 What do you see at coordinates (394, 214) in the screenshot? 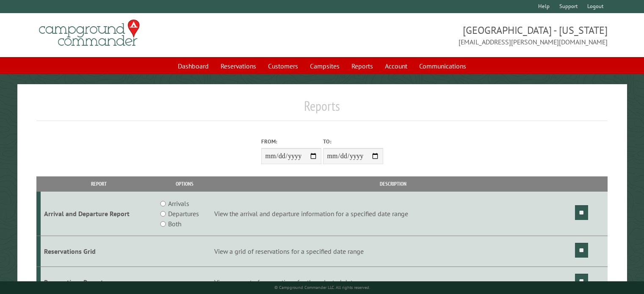
I see `td: View the arrival and departure information for a specified date range` at bounding box center [394, 214].